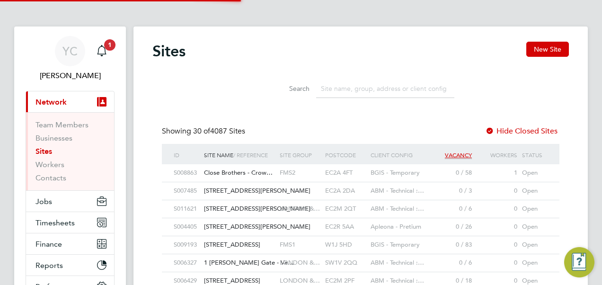 The height and width of the screenshot is (285, 602). What do you see at coordinates (49, 244) in the screenshot?
I see `span: Finance` at bounding box center [49, 244].